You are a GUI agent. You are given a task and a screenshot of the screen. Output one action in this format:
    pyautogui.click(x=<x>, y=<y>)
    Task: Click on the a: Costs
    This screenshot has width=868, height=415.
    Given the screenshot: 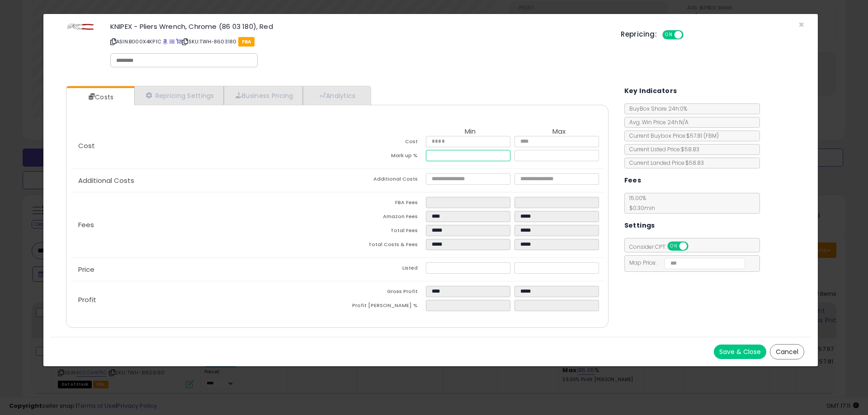 What is the action you would take?
    pyautogui.click(x=100, y=97)
    